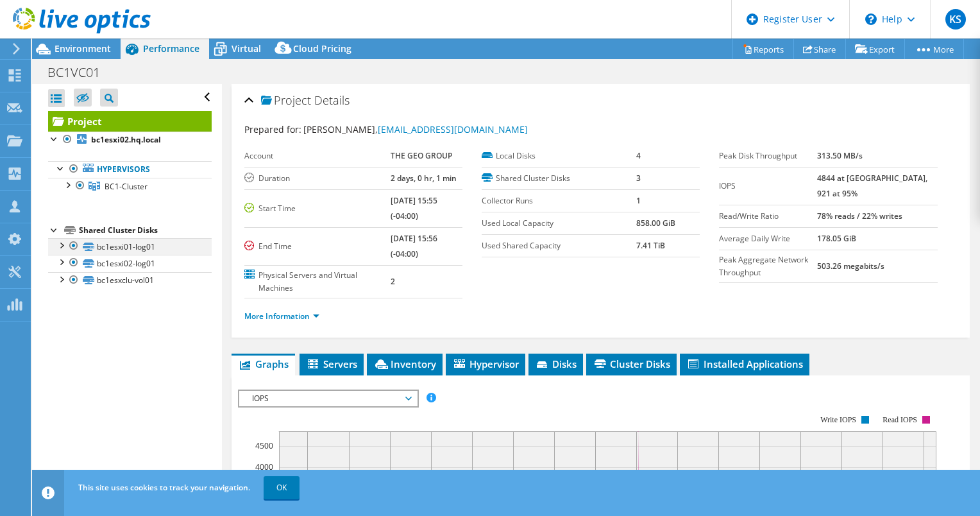 The width and height of the screenshot is (980, 516). I want to click on span: Virtual, so click(246, 48).